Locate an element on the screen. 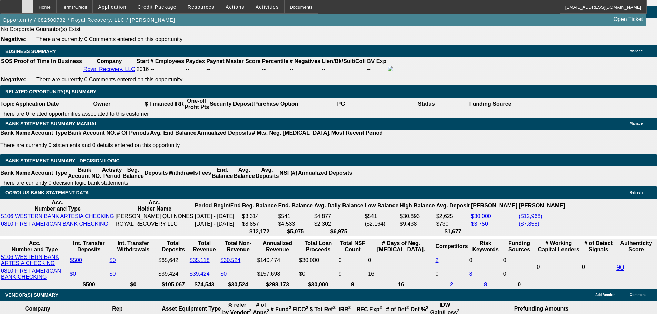 The image size is (657, 314). th: $298,173 is located at coordinates (278, 285).